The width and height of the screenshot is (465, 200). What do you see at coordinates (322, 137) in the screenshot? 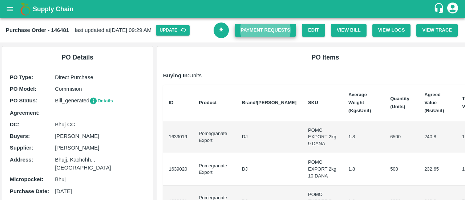
I see `td: POMO EXPORT 2kg 9 DANA` at bounding box center [322, 137].